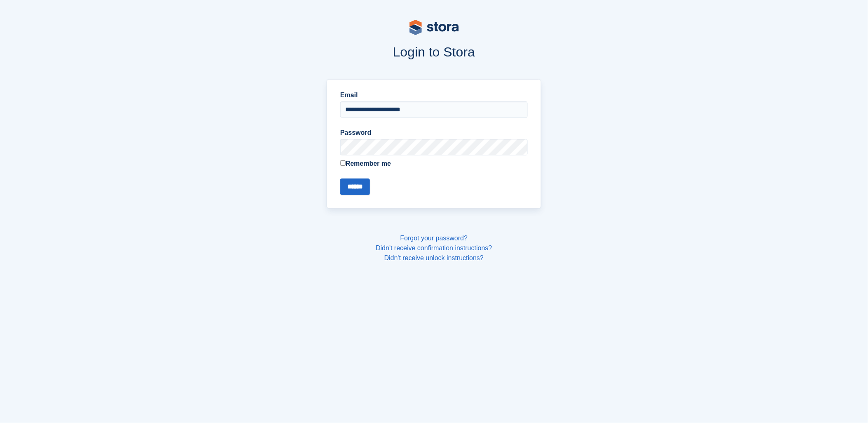 Image resolution: width=868 pixels, height=423 pixels. I want to click on input: Remember me, so click(343, 163).